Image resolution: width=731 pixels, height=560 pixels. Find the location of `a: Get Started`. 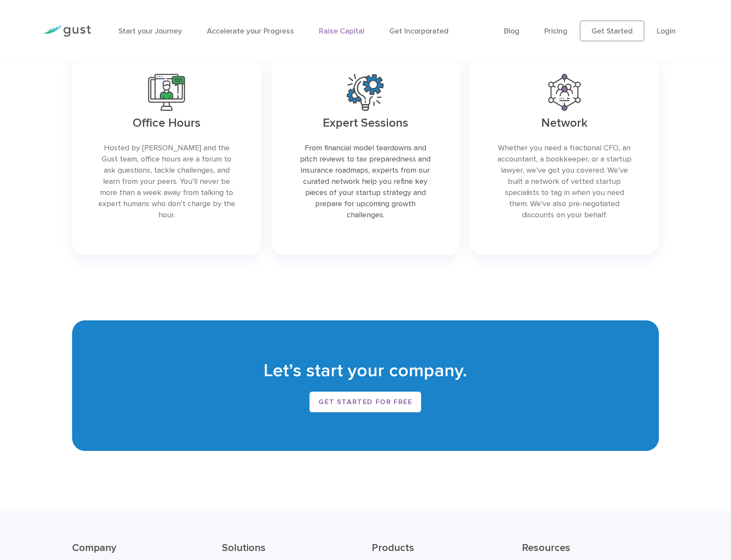

a: Get Started is located at coordinates (612, 31).